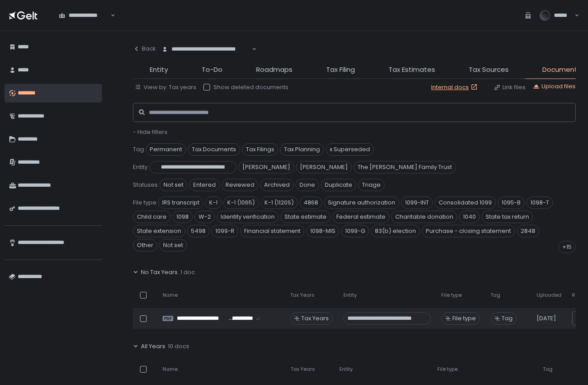 The image size is (588, 385). I want to click on span: Child care, so click(151, 217).